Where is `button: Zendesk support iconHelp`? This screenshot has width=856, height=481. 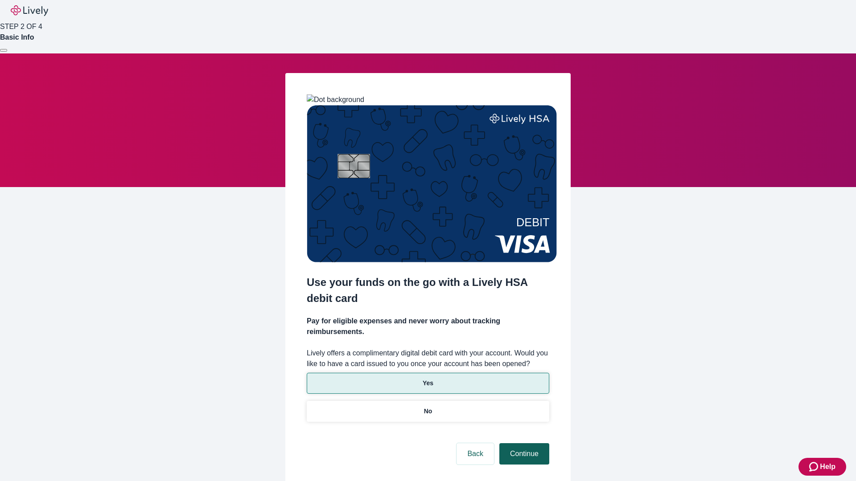
button: Zendesk support iconHelp is located at coordinates (822, 467).